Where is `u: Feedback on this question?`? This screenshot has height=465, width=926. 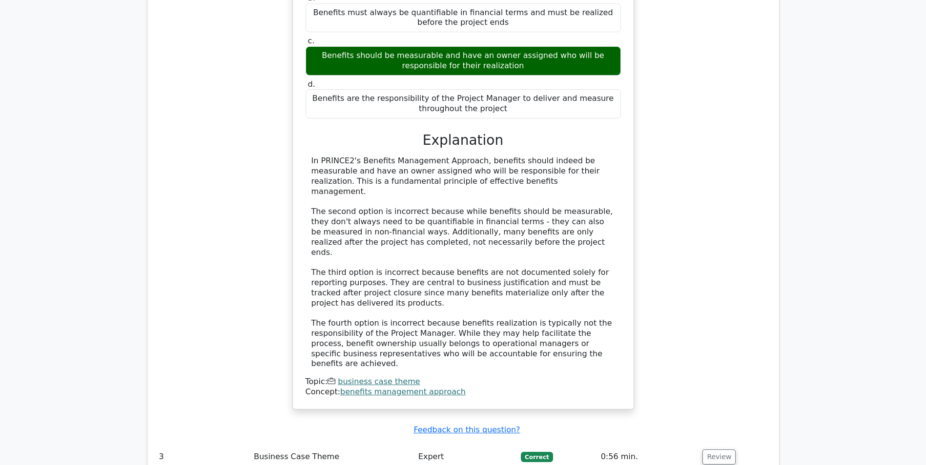
u: Feedback on this question? is located at coordinates (466, 430).